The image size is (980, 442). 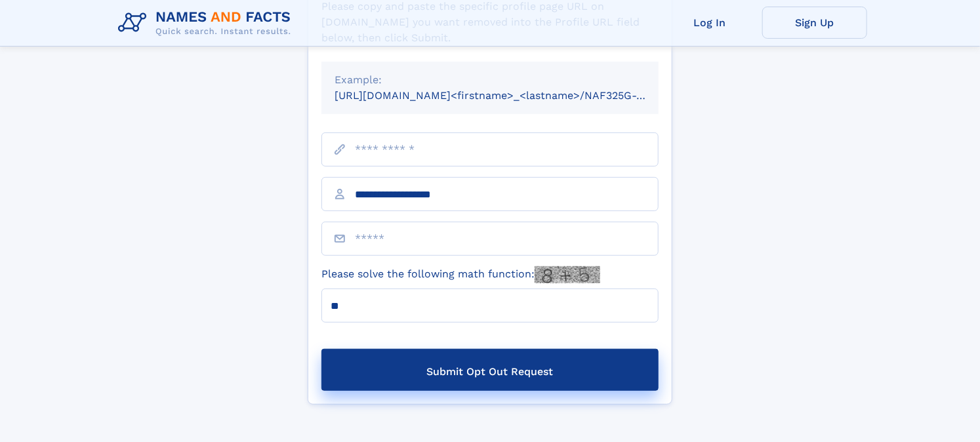 What do you see at coordinates (490, 80) in the screenshot?
I see `div: Example:` at bounding box center [490, 80].